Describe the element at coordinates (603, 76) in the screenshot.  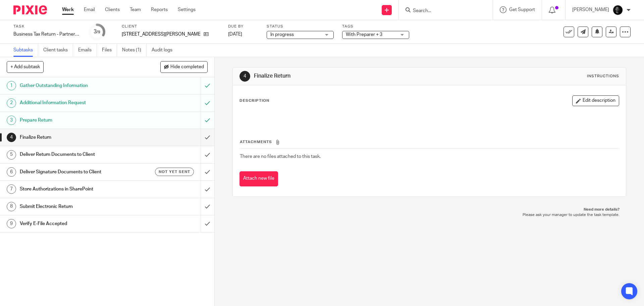
I see `div: Instructions` at that location.